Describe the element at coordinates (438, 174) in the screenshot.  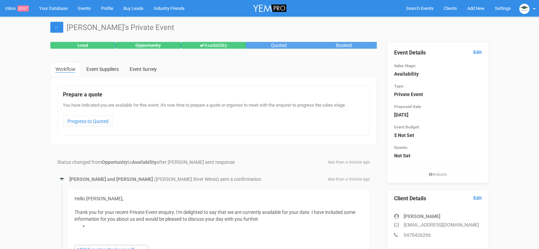
I see `small: Website` at that location.